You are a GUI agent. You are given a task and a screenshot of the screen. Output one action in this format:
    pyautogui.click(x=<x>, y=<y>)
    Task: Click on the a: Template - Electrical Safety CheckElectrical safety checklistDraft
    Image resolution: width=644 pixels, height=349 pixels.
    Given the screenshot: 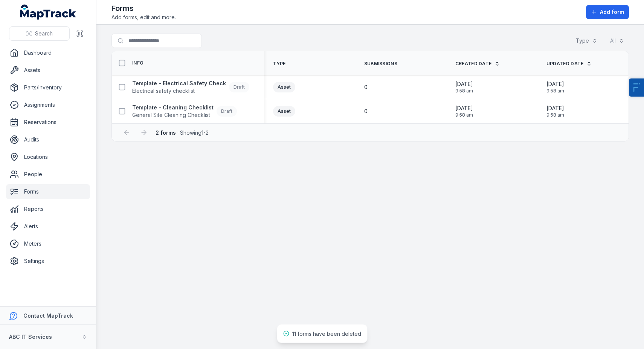 What is the action you would take?
    pyautogui.click(x=190, y=87)
    